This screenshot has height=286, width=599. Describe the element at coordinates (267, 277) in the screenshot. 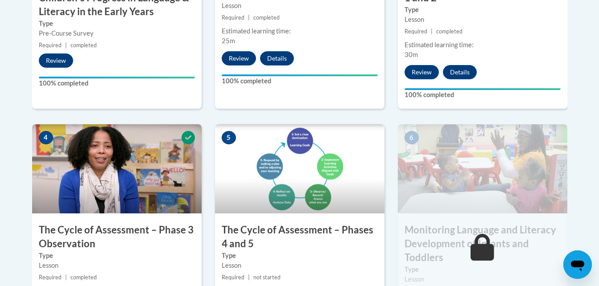

I see `span: not started` at that location.